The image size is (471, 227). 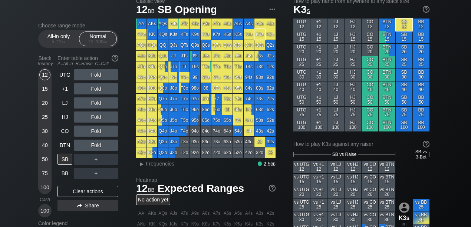 I want to click on div: SB 20, so click(x=404, y=50).